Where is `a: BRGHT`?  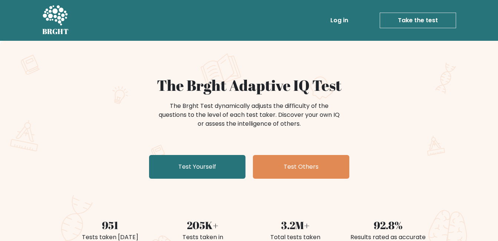 a: BRGHT is located at coordinates (56, 20).